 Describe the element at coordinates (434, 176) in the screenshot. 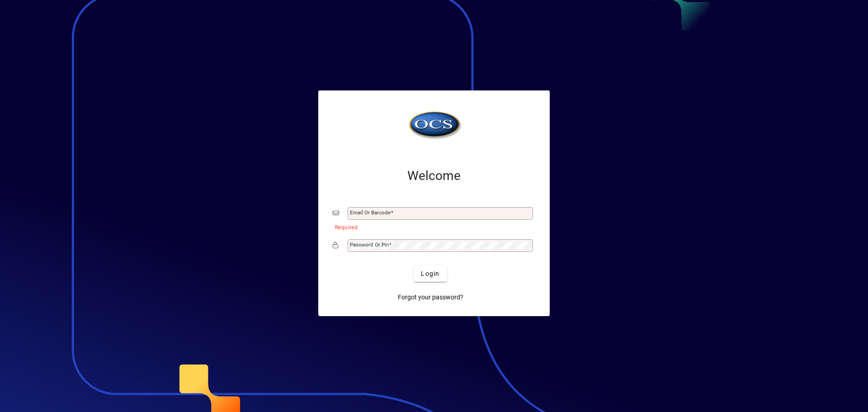

I see `h2: Welcome` at that location.